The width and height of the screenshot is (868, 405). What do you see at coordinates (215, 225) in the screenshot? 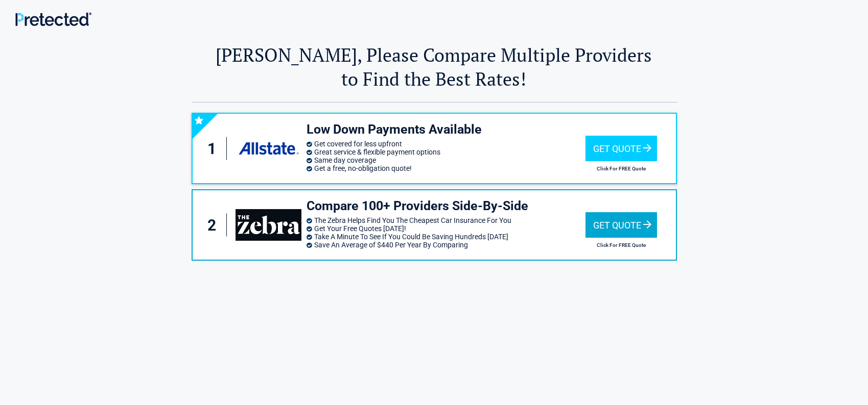
I see `div: 2` at bounding box center [215, 225].